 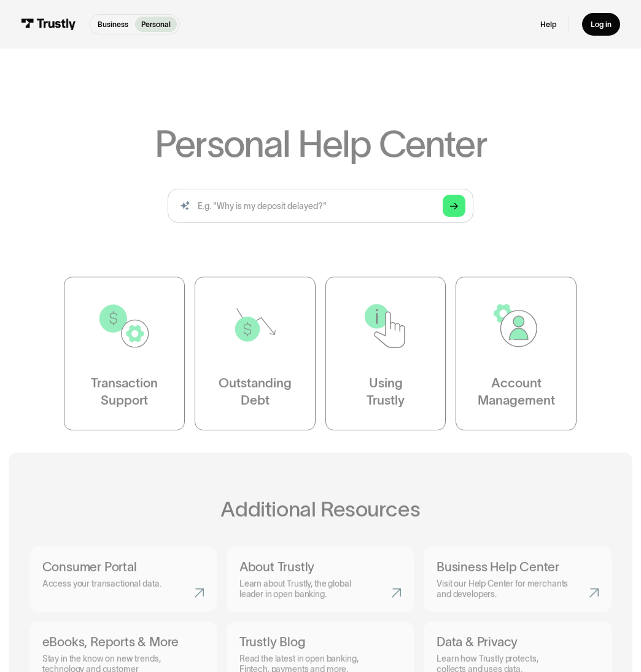 I want to click on h3: About Trustly, so click(x=321, y=567).